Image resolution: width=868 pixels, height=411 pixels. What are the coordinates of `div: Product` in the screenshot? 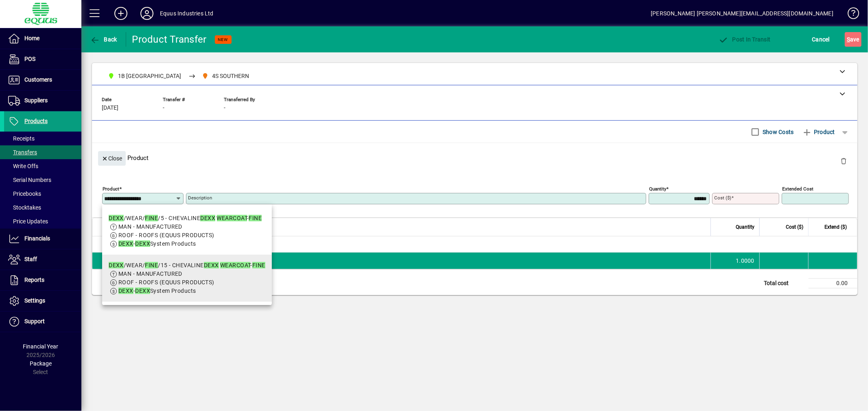 It's located at (474, 157).